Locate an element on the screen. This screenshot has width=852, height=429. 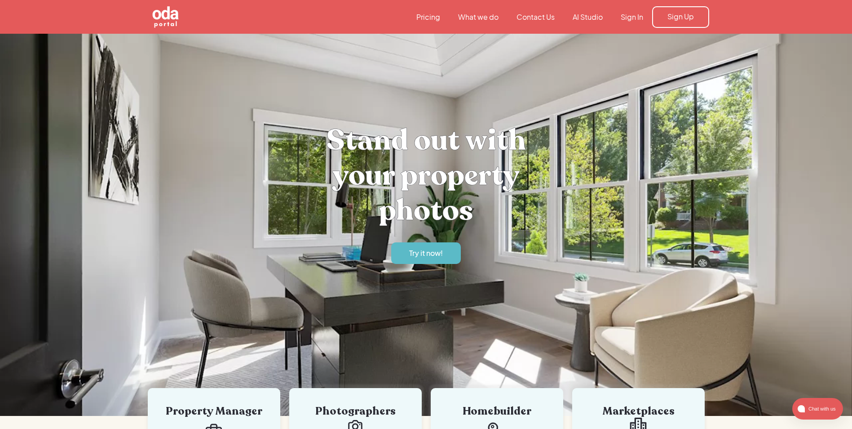
a: Sign Up is located at coordinates (681, 17).